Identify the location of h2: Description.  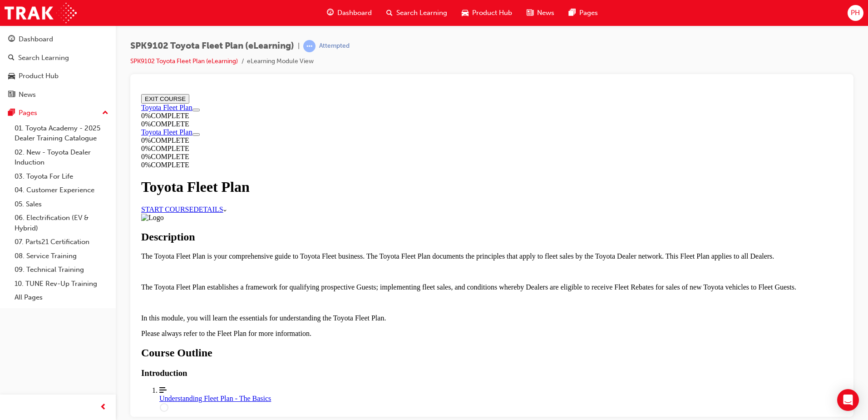
(354, 146).